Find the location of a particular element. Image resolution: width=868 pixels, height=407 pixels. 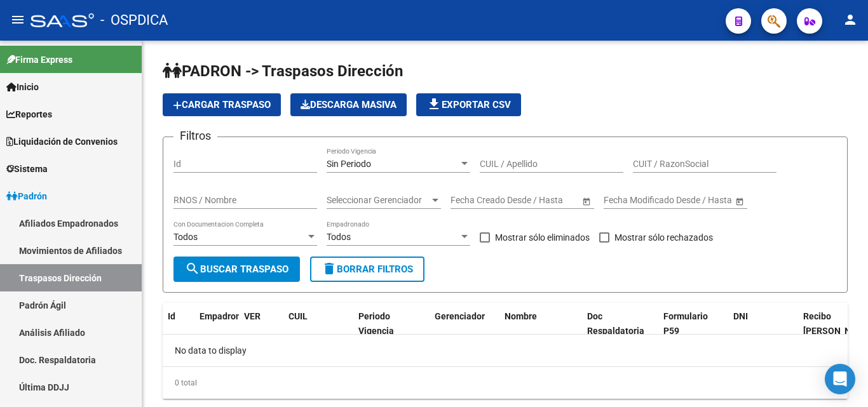

mat-icon: search is located at coordinates (193, 269).